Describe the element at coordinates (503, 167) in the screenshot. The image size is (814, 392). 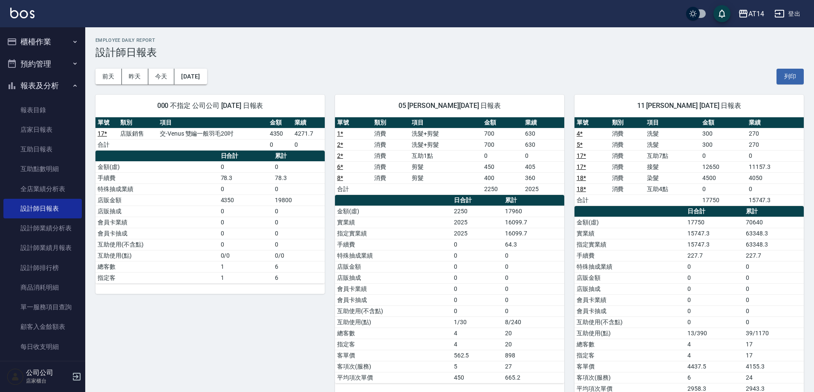
I see `td: 450` at that location.